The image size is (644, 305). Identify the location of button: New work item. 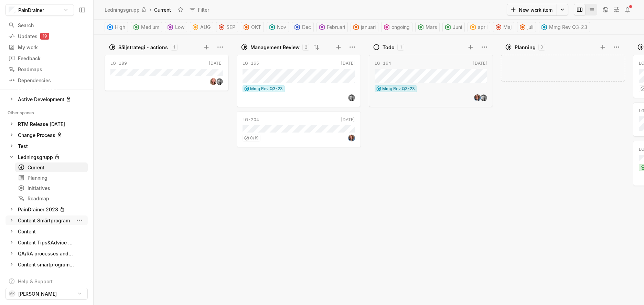
(531, 9).